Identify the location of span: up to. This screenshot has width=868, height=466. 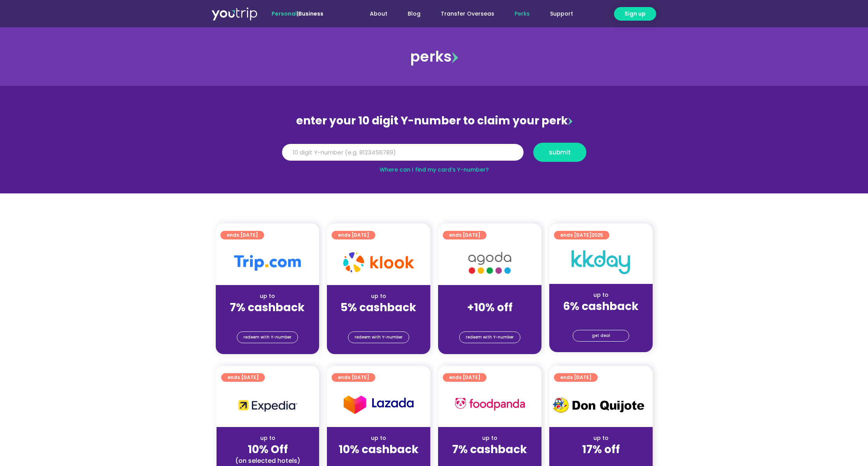
(489, 296).